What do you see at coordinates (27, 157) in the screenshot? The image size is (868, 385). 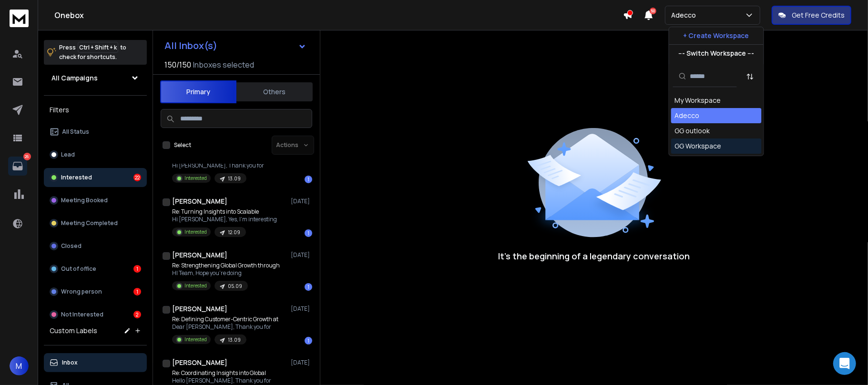 I see `p: 26` at bounding box center [27, 157].